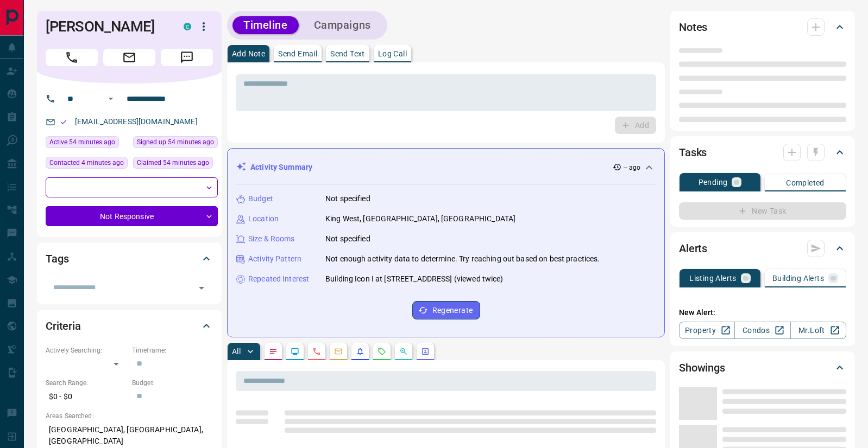  What do you see at coordinates (763, 249) in the screenshot?
I see `div: Alerts` at bounding box center [763, 249].